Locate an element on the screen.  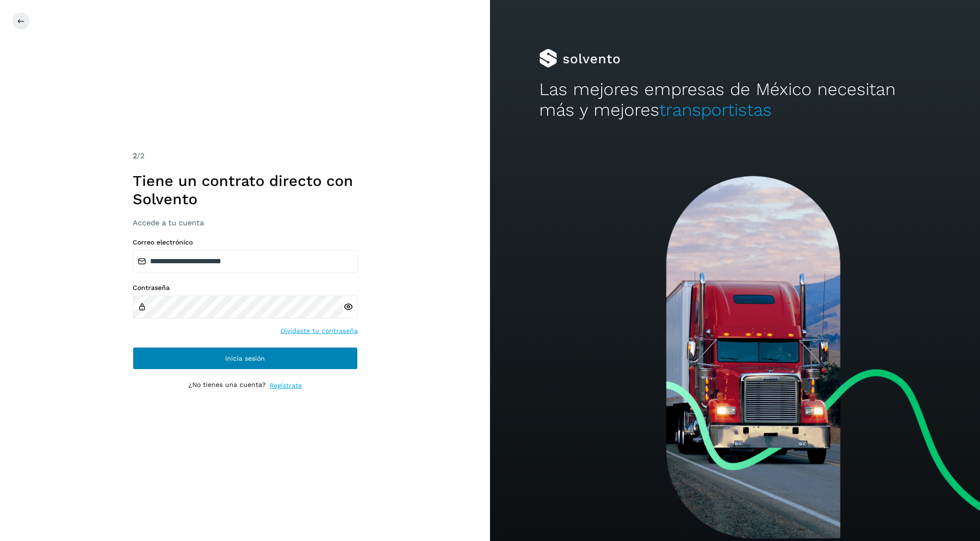
span: 2 is located at coordinates (135, 156).